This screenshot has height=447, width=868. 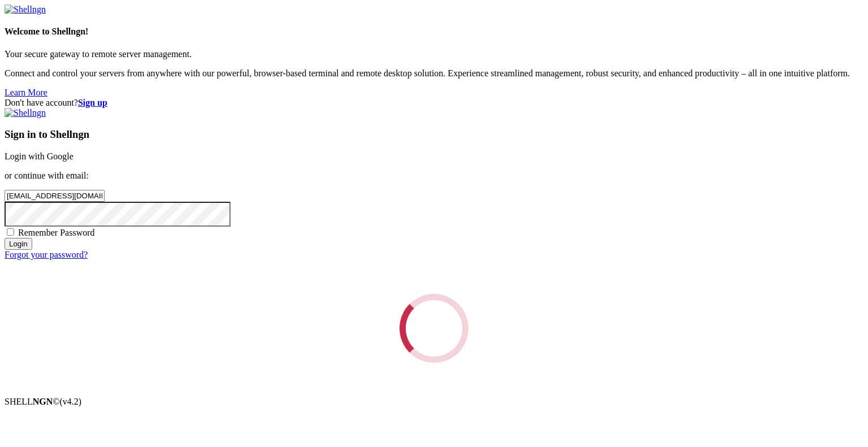 What do you see at coordinates (434, 134) in the screenshot?
I see `h3: Sign in to Shellngn` at bounding box center [434, 134].